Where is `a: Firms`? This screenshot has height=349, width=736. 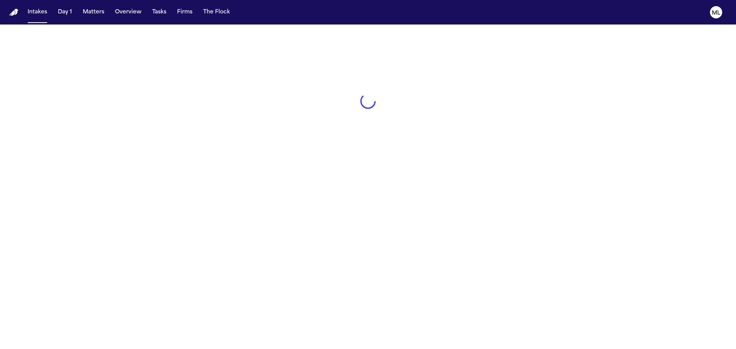 a: Firms is located at coordinates (185, 12).